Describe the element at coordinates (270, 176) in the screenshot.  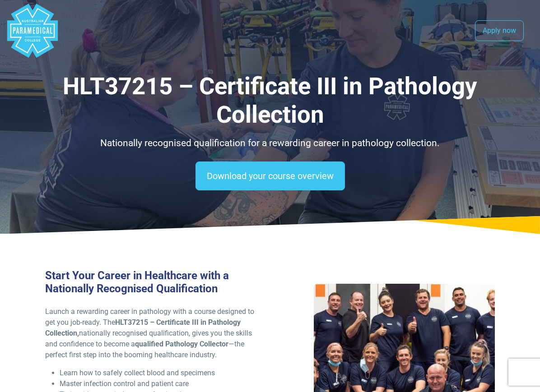
I see `a: Download your course overview` at that location.